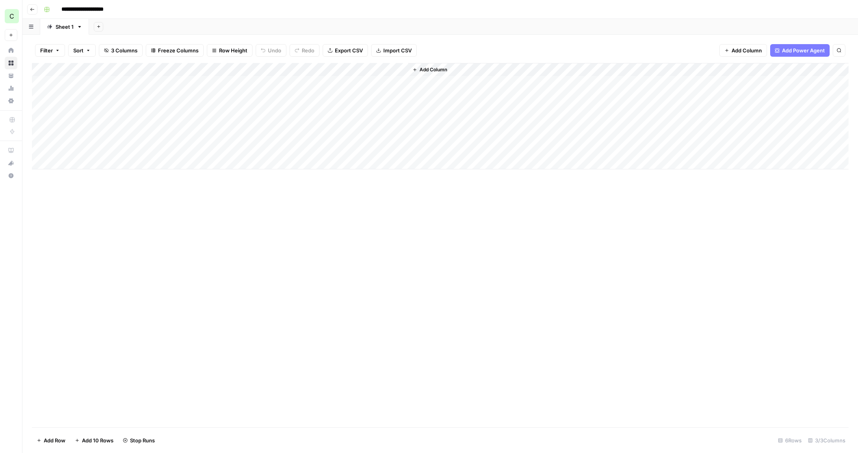 This screenshot has width=858, height=453. I want to click on span: 3 Columns, so click(124, 50).